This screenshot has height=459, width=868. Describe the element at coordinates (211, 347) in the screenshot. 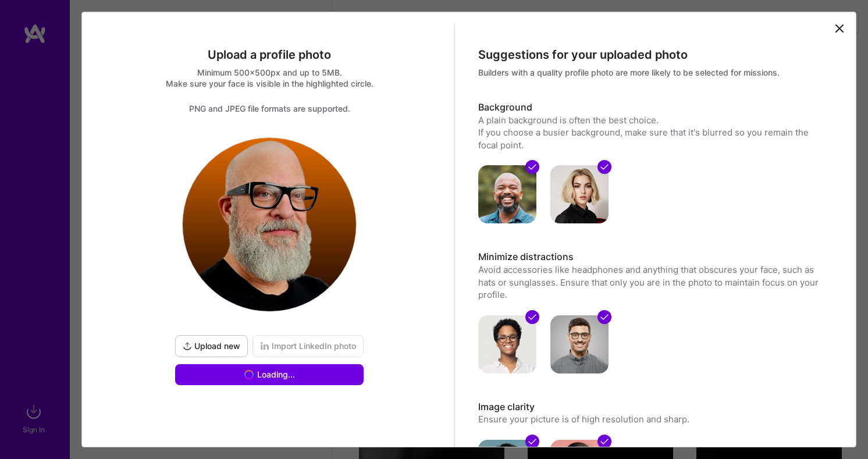

I see `span: Upload new` at that location.